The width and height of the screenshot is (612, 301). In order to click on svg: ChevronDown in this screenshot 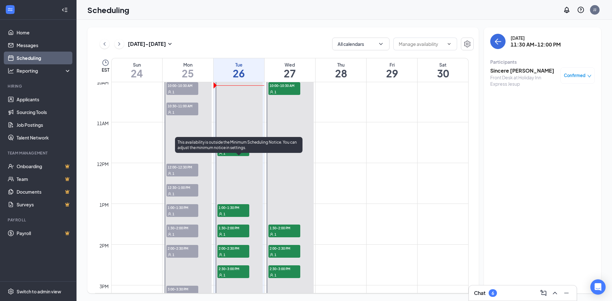, I will do `click(449, 44)`.